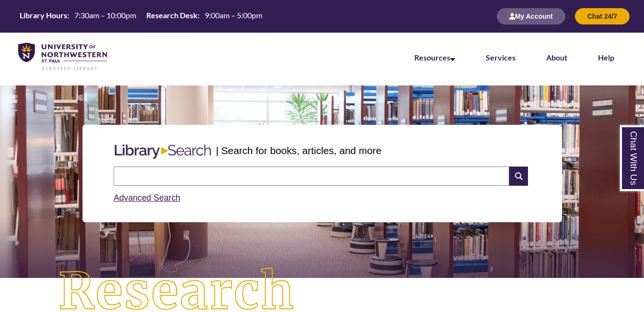  I want to click on button: Chat 24/7, so click(602, 16).